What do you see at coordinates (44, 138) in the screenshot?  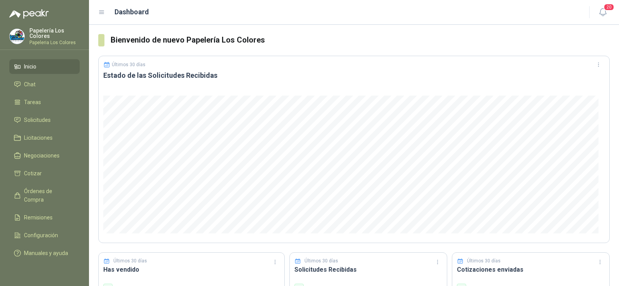 I see `a: Licitaciones` at bounding box center [44, 138].